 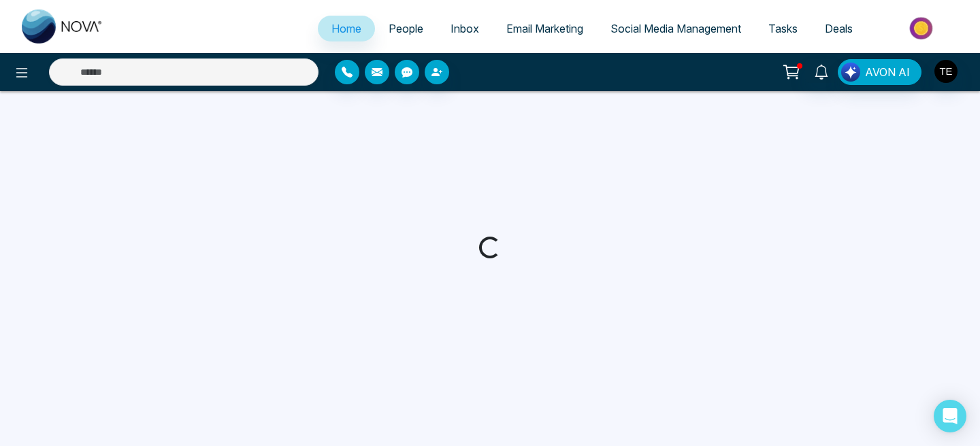 I want to click on button: AVON AI, so click(x=879, y=72).